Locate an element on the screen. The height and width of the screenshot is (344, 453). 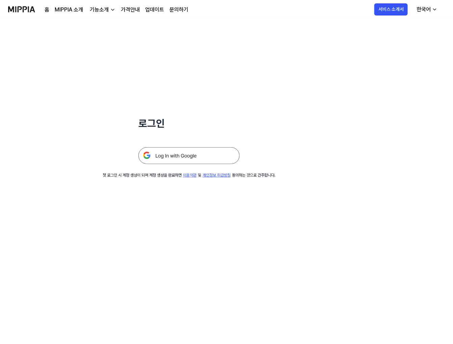
a: 개인정보 취급방침 is located at coordinates (216, 175).